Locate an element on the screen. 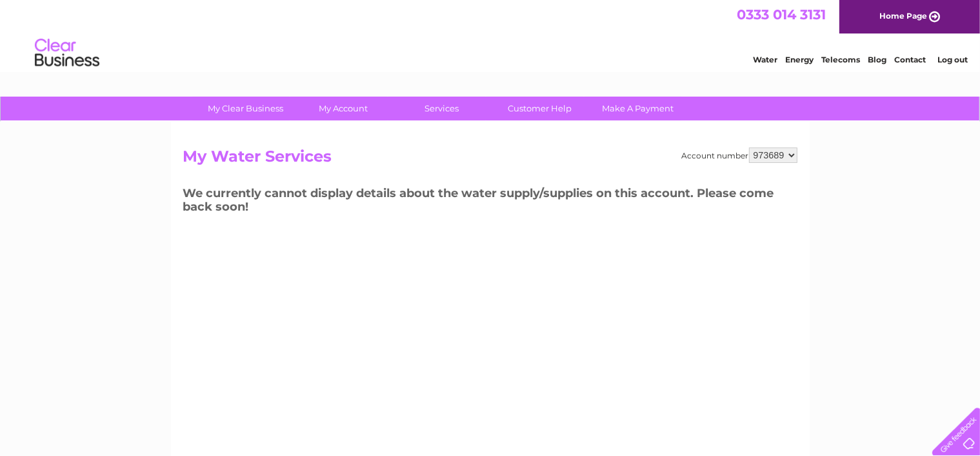 This screenshot has height=456, width=980. h3: We currently cannot display details about the water supply/supplies on this account. Please come ... is located at coordinates (490, 202).